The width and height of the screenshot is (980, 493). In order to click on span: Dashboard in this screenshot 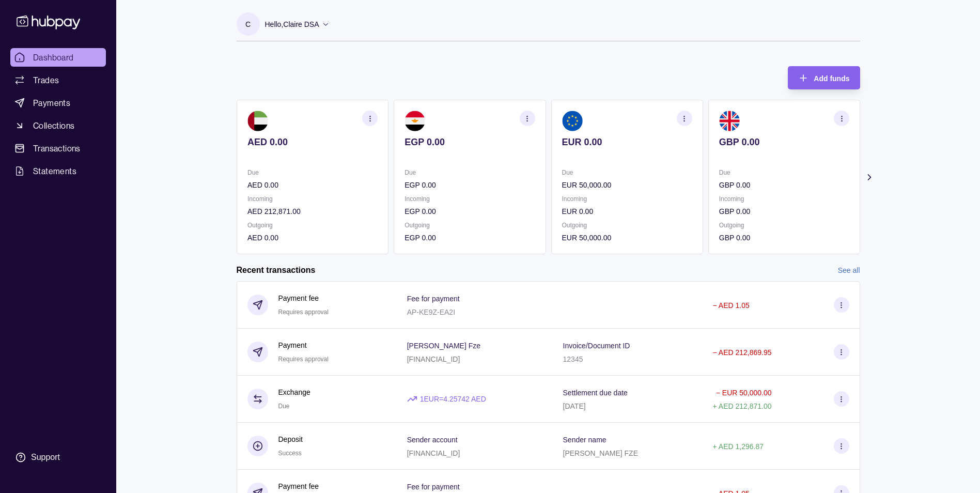, I will do `click(53, 57)`.